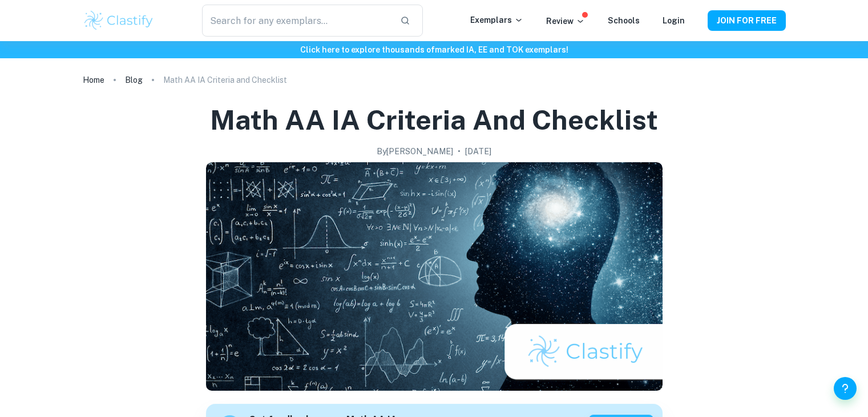  I want to click on p: Exemplars, so click(497, 20).